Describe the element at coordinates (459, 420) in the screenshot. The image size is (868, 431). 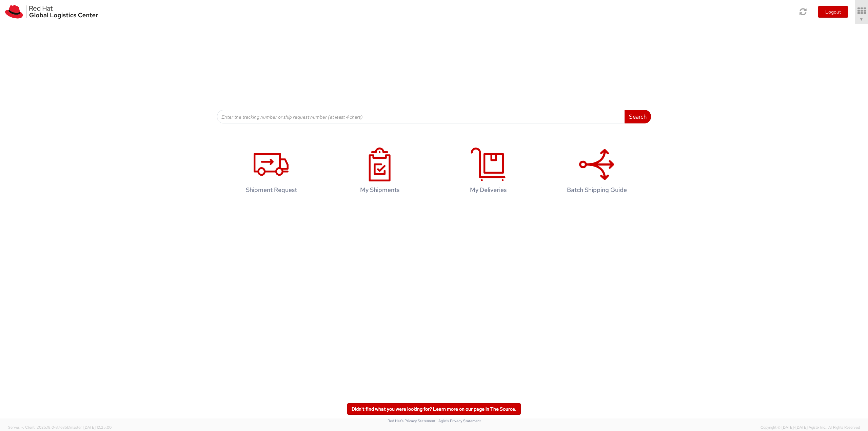
I see `a: | Agistix Privacy Statement` at that location.